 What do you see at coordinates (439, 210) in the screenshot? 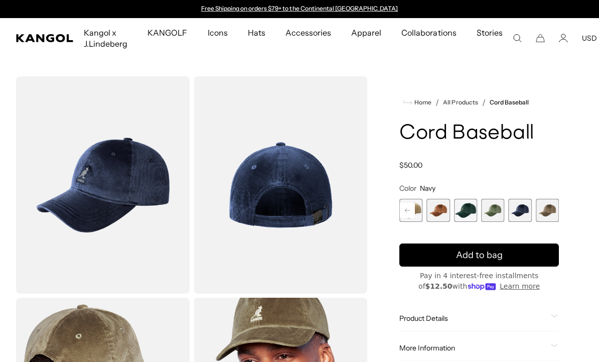
I see `label: Wood` at bounding box center [439, 210].